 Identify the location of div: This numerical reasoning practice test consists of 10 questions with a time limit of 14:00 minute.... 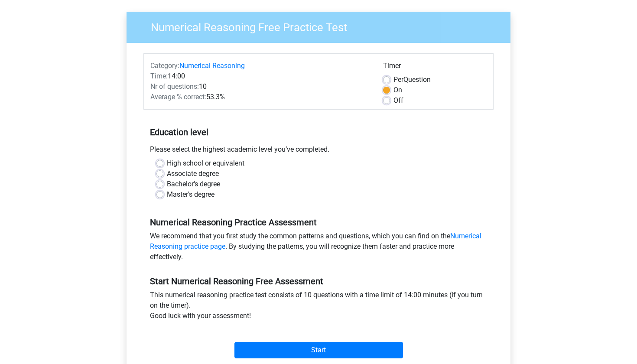
(318, 307).